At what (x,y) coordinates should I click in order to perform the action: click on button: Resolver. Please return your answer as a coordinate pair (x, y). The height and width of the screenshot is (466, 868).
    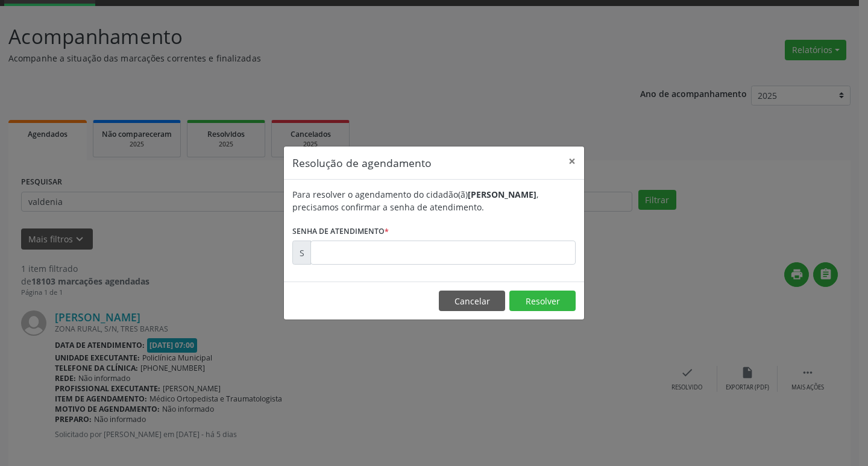
    Looking at the image, I should click on (543, 301).